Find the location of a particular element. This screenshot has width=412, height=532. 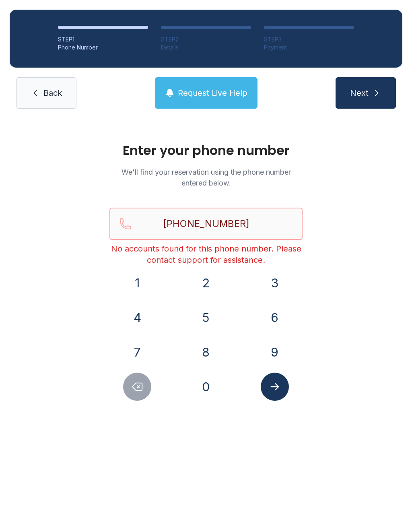

button: 4 is located at coordinates (138, 317).